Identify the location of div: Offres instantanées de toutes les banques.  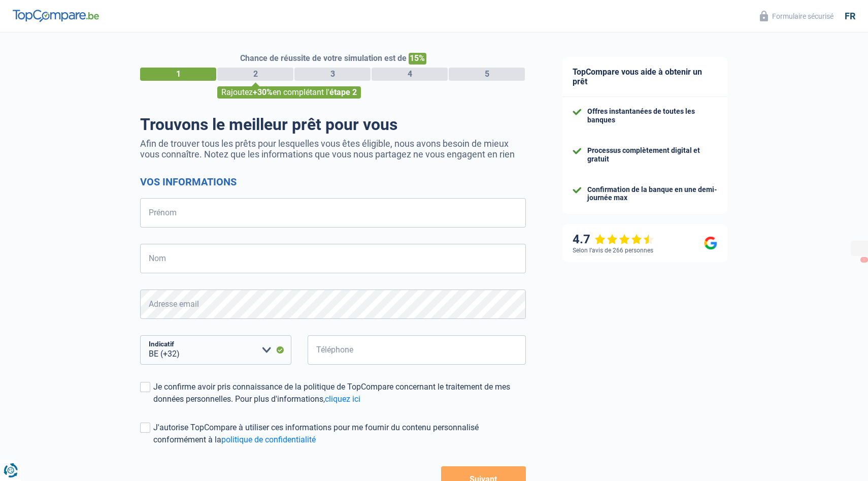
(652, 116).